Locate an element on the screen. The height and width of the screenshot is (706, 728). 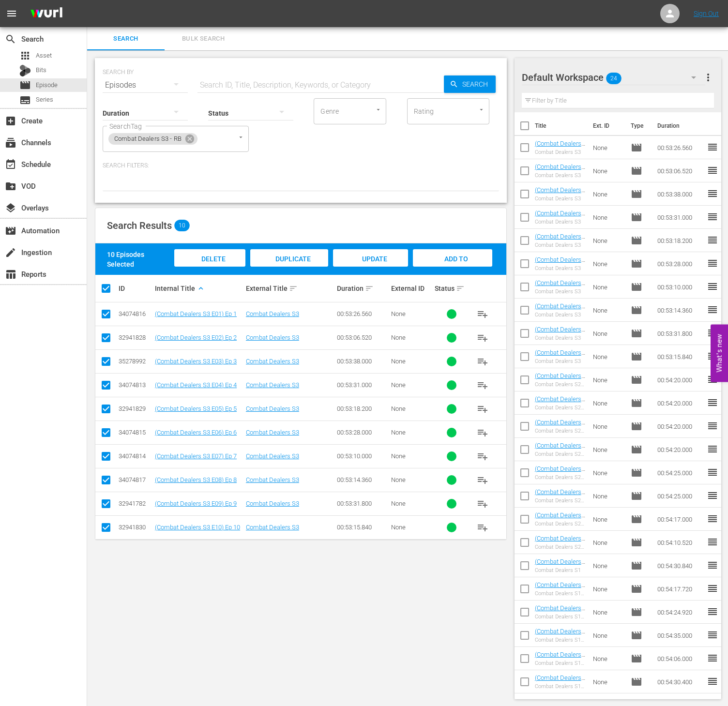
div: ID is located at coordinates (135, 289).